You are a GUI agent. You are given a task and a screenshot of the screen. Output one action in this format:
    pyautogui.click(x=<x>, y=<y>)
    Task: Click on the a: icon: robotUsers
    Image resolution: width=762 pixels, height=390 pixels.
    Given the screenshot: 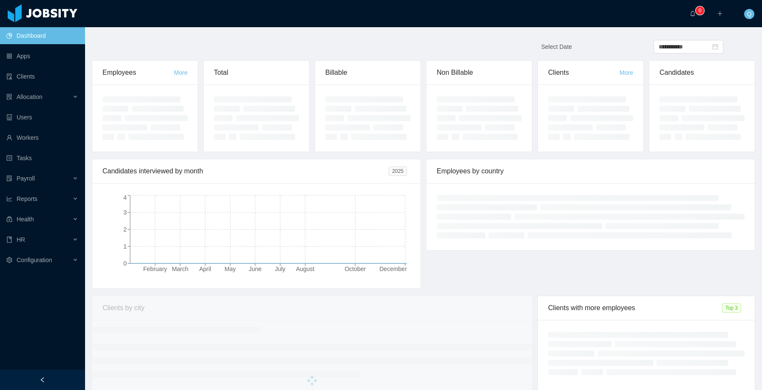 What is the action you would take?
    pyautogui.click(x=42, y=117)
    